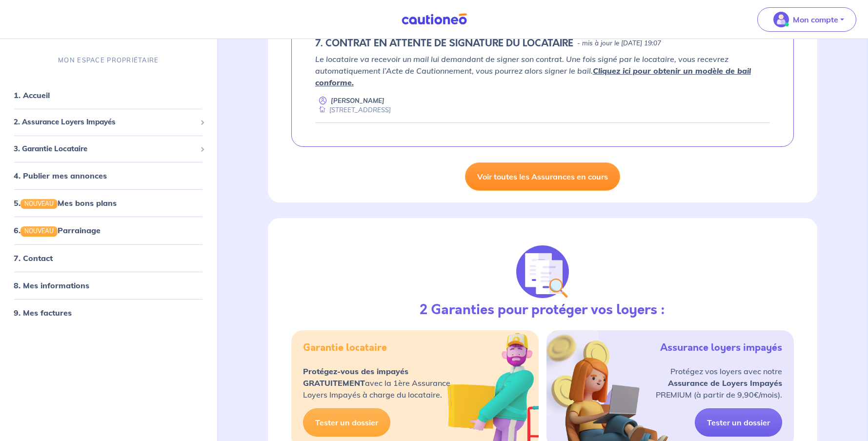 This screenshot has width=868, height=441. Describe the element at coordinates (60, 176) in the screenshot. I see `a: 4. Publier mes annonces` at that location.